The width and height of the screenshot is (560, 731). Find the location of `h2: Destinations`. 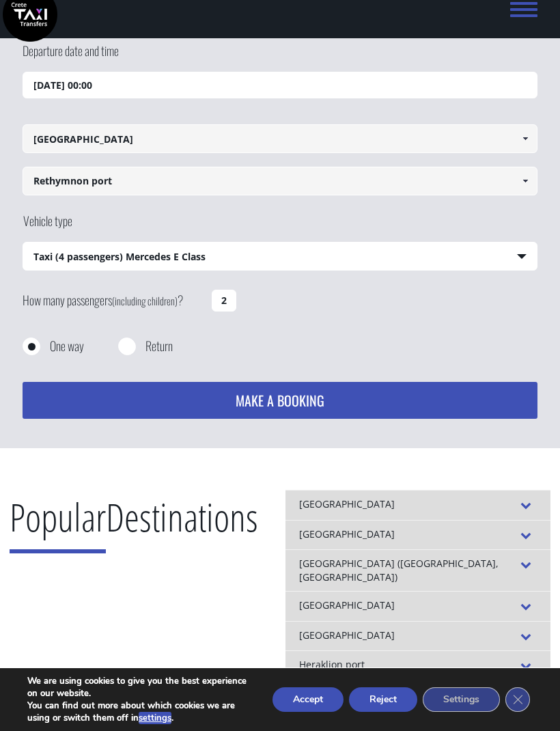

h2: Destinations is located at coordinates (134, 526).